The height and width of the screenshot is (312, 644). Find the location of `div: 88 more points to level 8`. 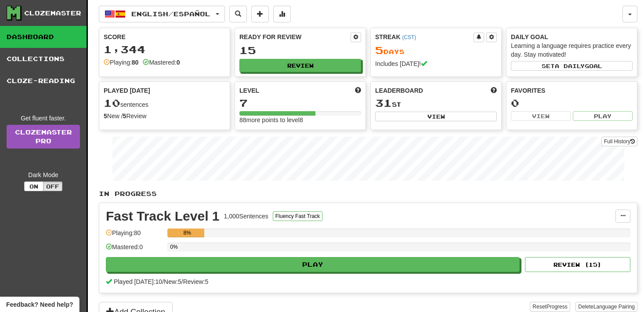

div: 88 more points to level 8 is located at coordinates (300, 120).